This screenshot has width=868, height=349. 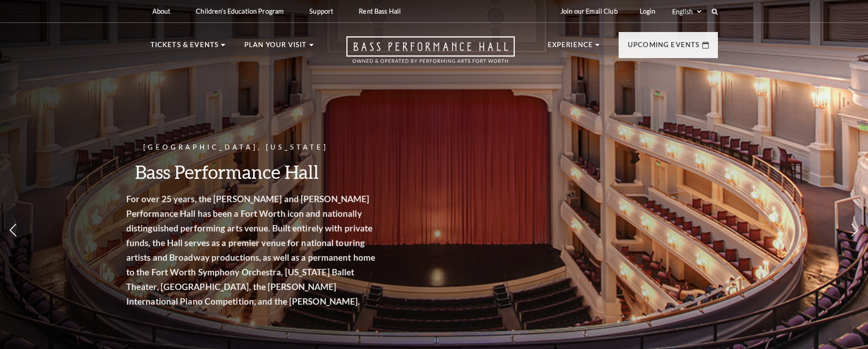 What do you see at coordinates (321, 11) in the screenshot?
I see `p: Support` at bounding box center [321, 11].